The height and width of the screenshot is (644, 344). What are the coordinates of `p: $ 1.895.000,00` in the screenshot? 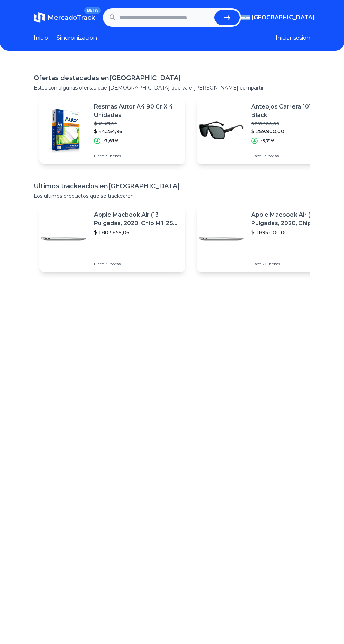 It's located at (294, 233).